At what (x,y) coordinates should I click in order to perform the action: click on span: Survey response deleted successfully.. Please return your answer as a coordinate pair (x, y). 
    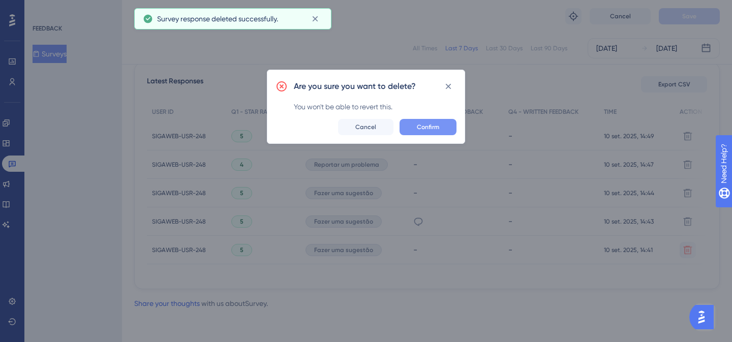
    Looking at the image, I should click on (218, 19).